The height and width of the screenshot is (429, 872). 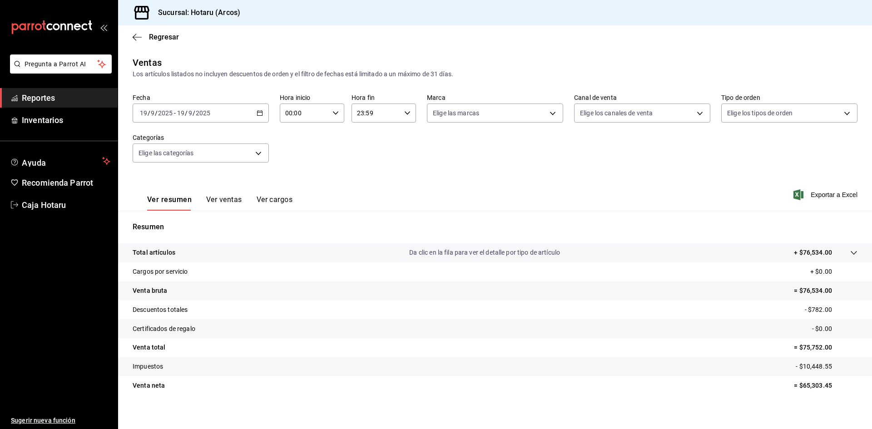 What do you see at coordinates (813, 253) in the screenshot?
I see `p: + $76,534.00` at bounding box center [813, 253].